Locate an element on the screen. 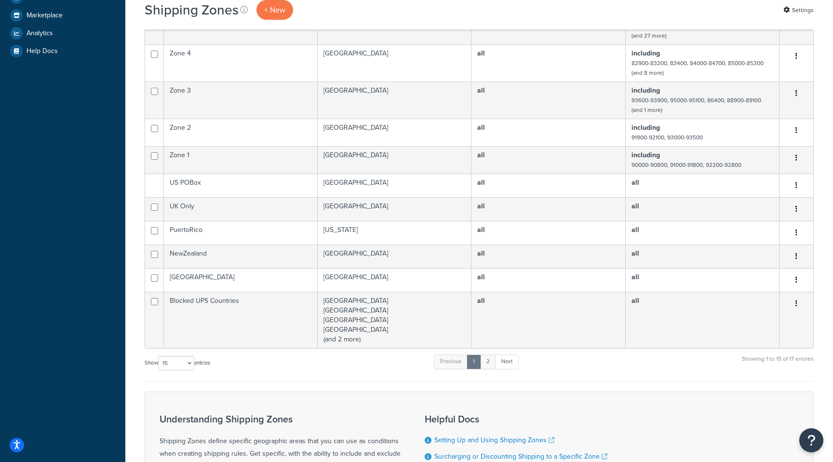  a: Previous is located at coordinates (451, 362).